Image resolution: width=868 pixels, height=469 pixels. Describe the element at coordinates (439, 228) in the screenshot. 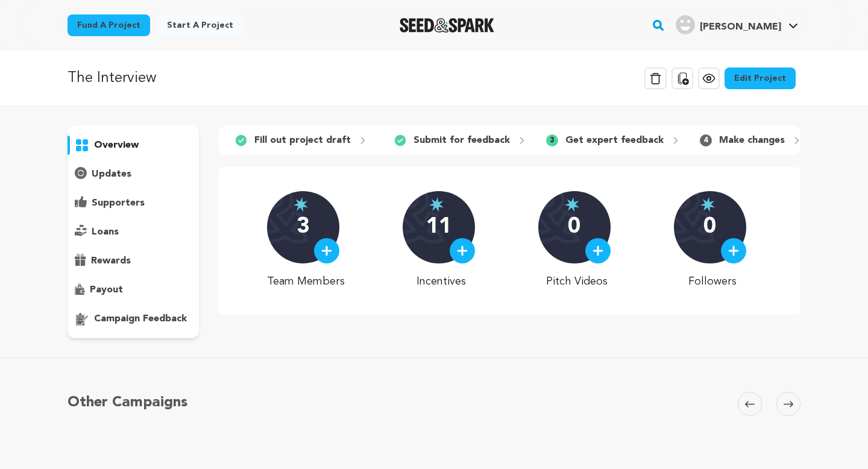

I see `p: 11` at that location.